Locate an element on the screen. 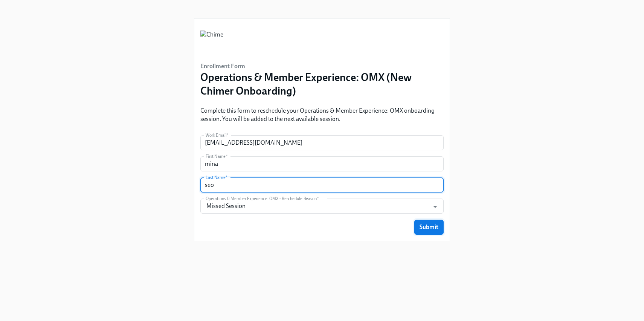  p: Complete this form to reschedule your Operations & Member Experience: OMX onboarding session. You... is located at coordinates (322, 115).